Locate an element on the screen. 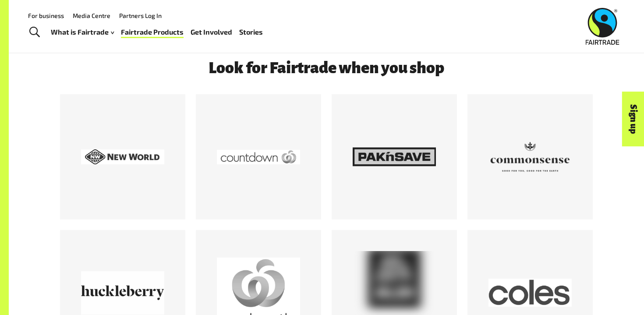 Image resolution: width=644 pixels, height=315 pixels. a: Media Centre is located at coordinates (92, 15).